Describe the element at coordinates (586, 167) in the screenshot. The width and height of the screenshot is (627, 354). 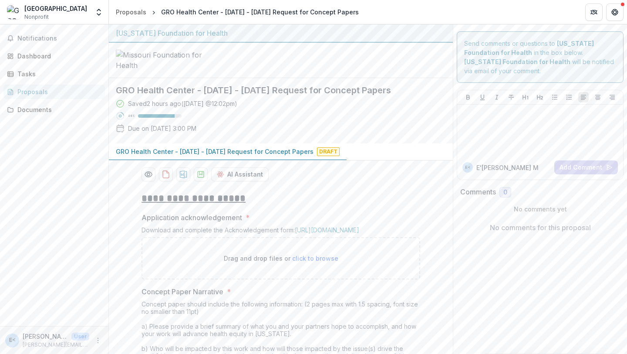
I see `button: Add Comment` at that location.